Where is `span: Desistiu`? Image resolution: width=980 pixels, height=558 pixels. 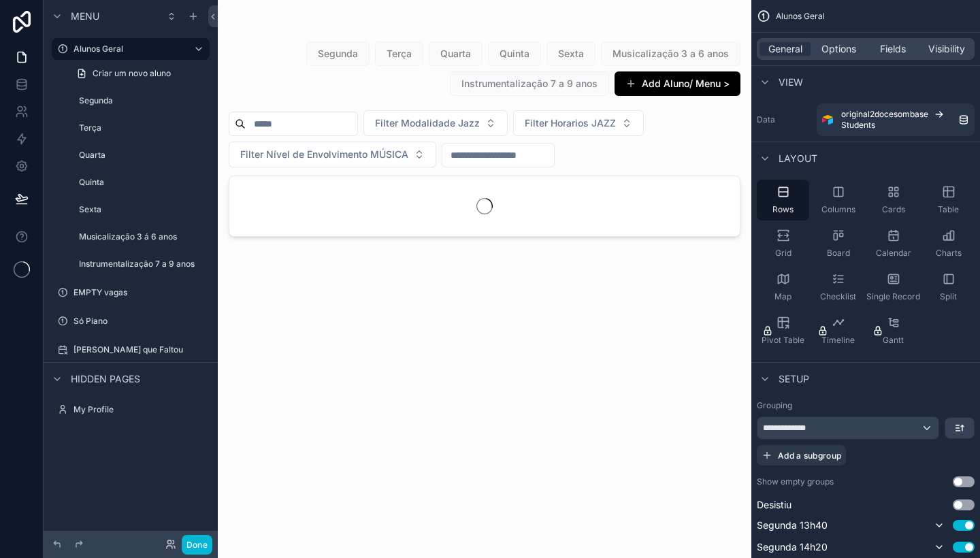 span: Desistiu is located at coordinates (774, 505).